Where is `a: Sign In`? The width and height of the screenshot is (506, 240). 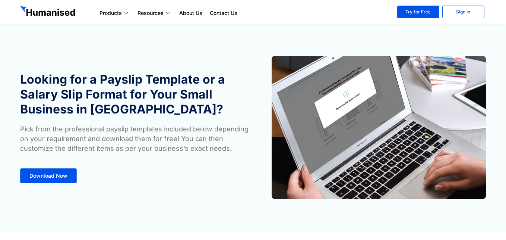 a: Sign In is located at coordinates (464, 12).